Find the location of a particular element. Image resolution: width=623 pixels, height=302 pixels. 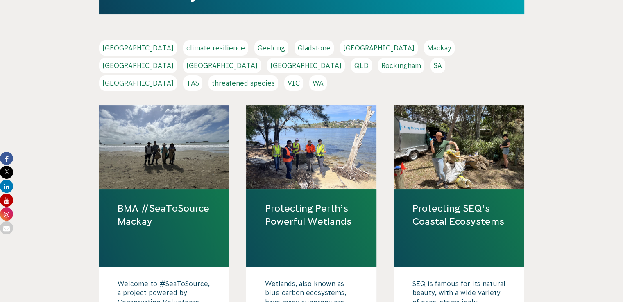

a: VIC is located at coordinates (294, 83).